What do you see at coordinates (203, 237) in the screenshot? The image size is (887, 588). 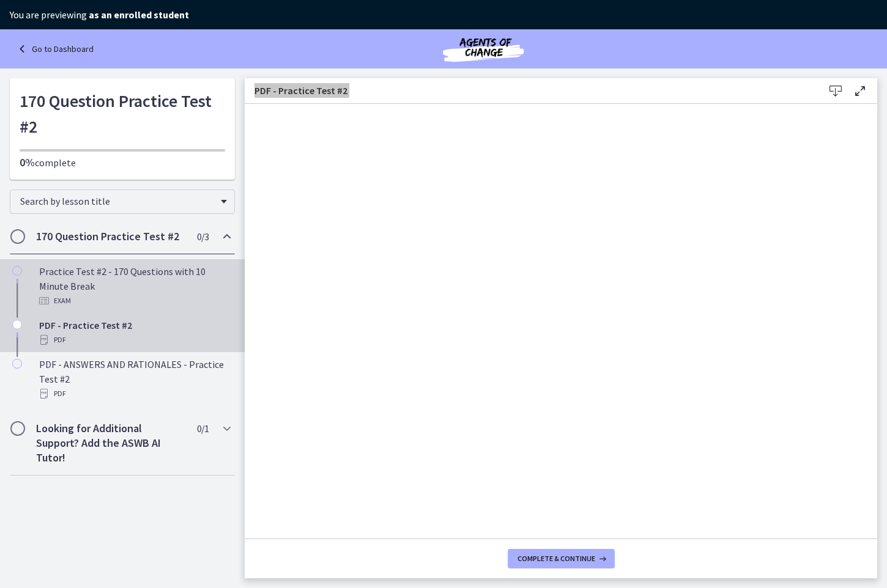 I see `span: 0 / 3` at bounding box center [203, 237].